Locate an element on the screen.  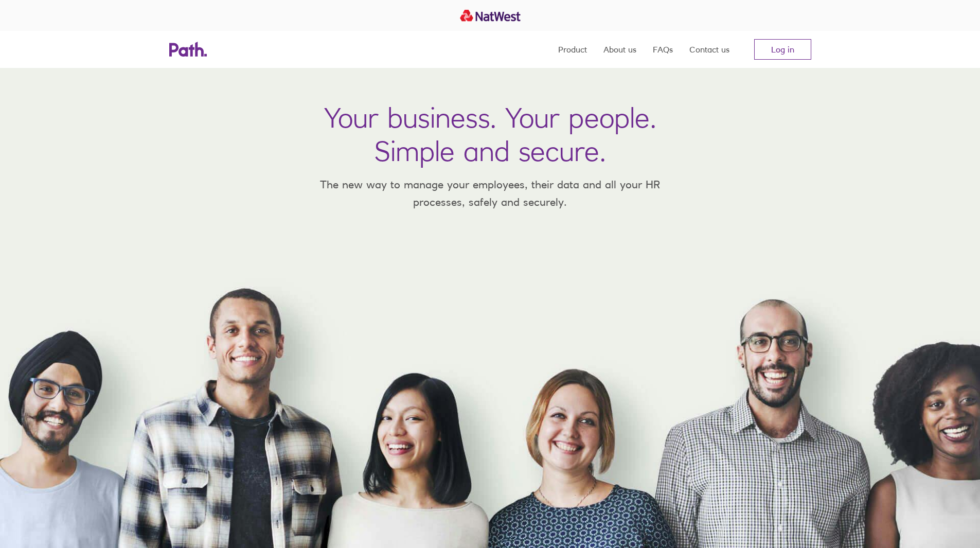
a: About us is located at coordinates (620, 49).